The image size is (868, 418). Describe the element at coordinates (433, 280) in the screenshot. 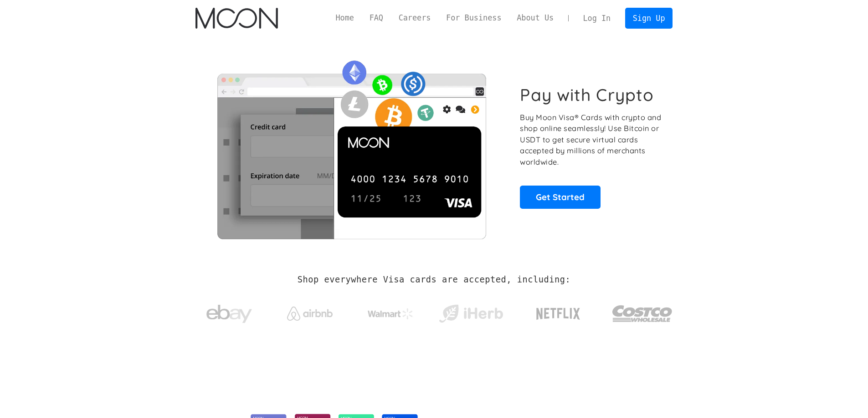

I see `h2: Shop everywhere Visa cards are accepted, including:` at that location.